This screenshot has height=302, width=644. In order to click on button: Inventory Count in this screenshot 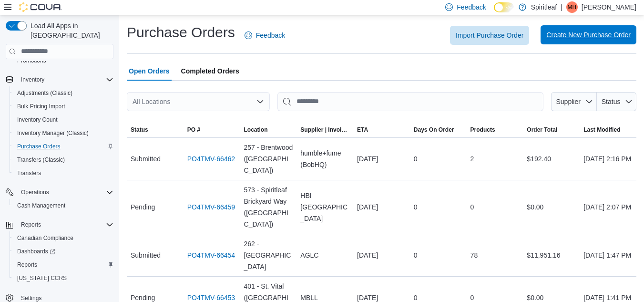, I will do `click(63, 120)`.